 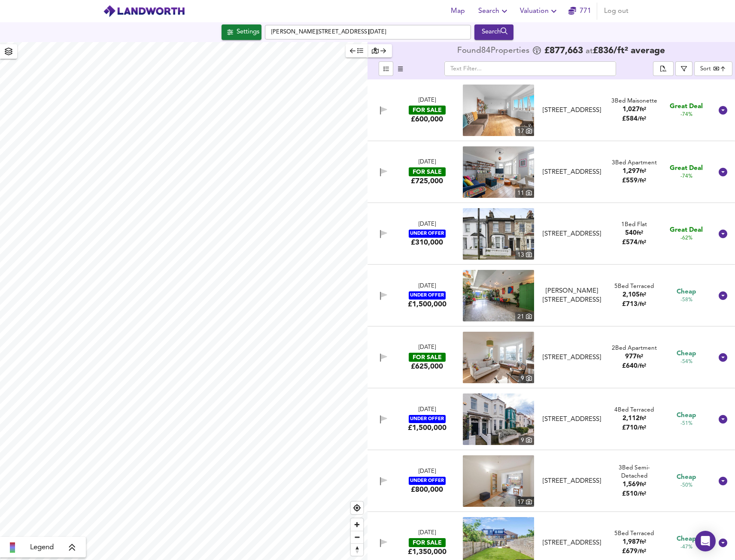 What do you see at coordinates (631, 295) in the screenshot?
I see `span: 2,105` at bounding box center [631, 295].